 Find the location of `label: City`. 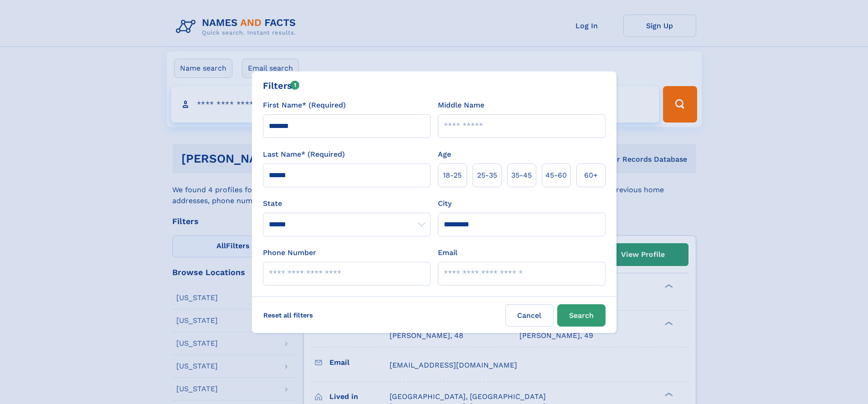

label: City is located at coordinates (445, 203).